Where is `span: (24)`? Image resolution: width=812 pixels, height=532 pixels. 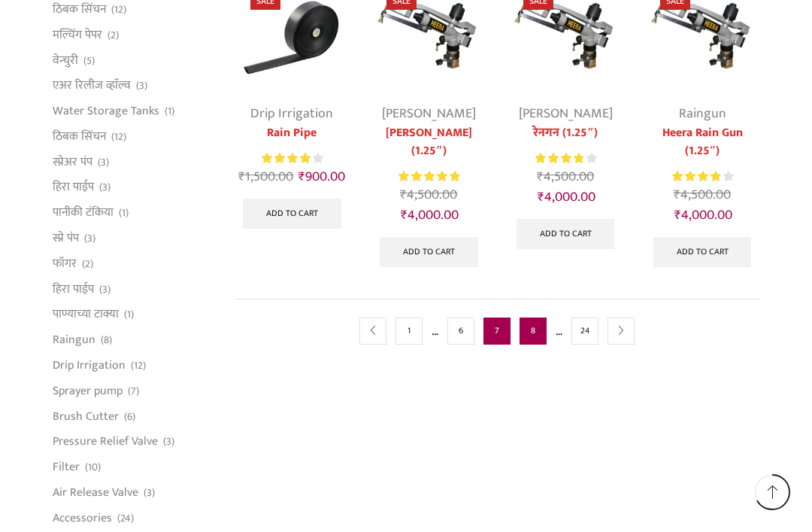 span: (24) is located at coordinates (125, 518).